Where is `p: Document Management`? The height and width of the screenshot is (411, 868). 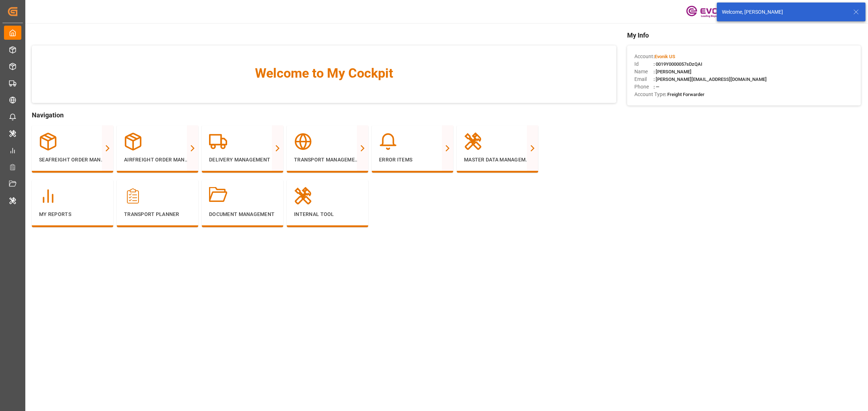 p: Document Management is located at coordinates (242, 214).